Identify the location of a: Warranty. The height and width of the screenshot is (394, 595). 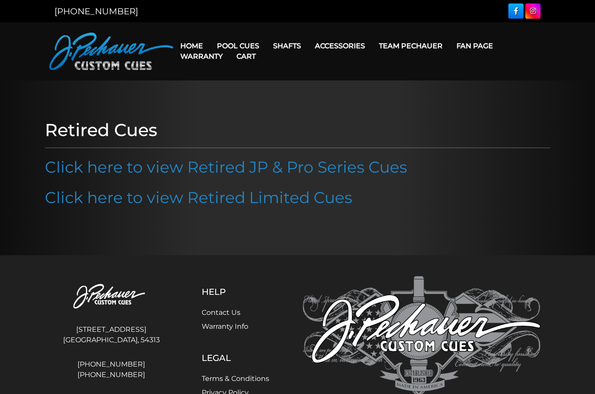
(201, 56).